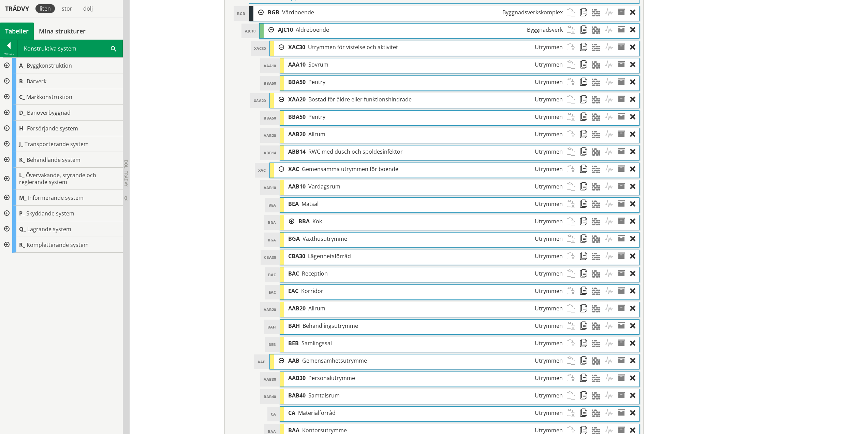  What do you see at coordinates (294, 344) in the screenshot?
I see `span: BEB` at bounding box center [294, 344].